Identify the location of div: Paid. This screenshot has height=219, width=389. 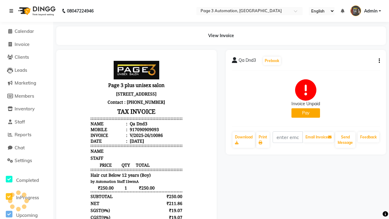
(32, 175).